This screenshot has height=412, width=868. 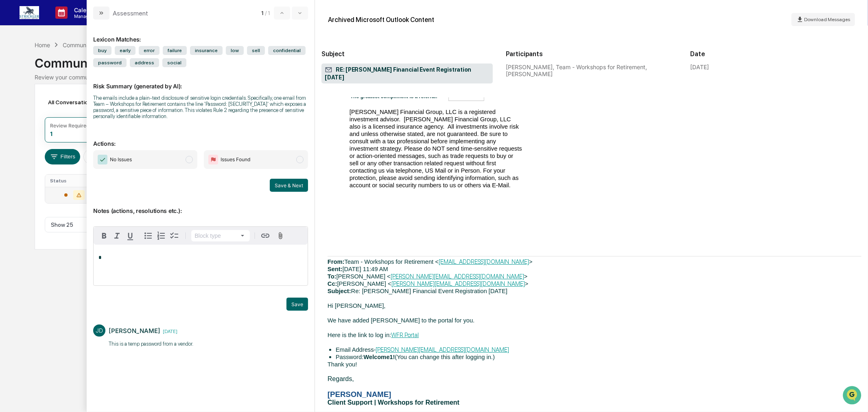 I want to click on span: confidential, so click(x=287, y=51).